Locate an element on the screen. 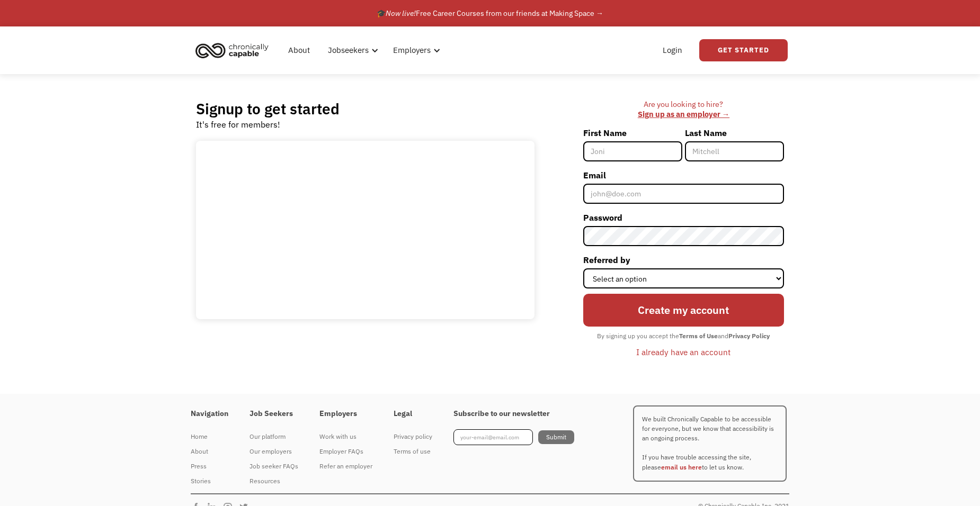  div: Privacy policy is located at coordinates (413, 436).